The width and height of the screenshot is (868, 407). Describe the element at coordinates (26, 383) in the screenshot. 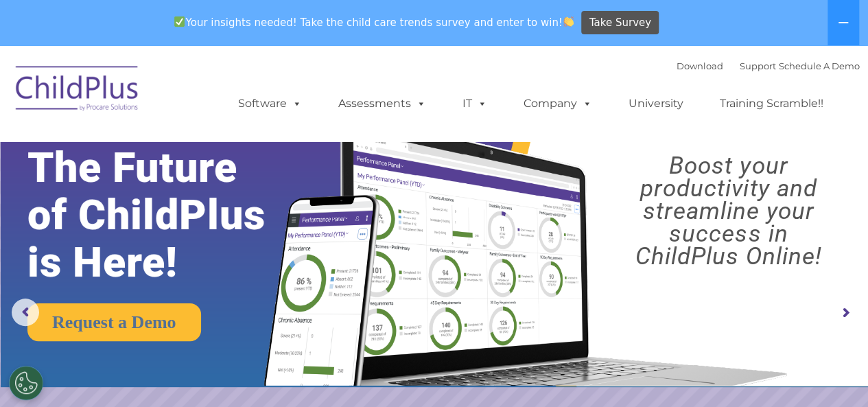

I see `button: Cookies Settings` at that location.